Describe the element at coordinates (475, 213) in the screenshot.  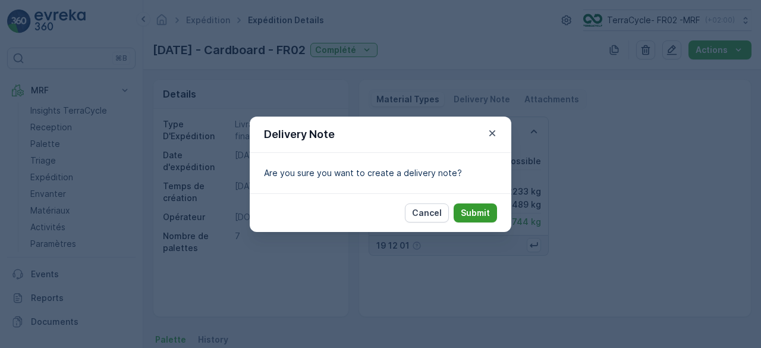
I see `p: Submit` at that location.